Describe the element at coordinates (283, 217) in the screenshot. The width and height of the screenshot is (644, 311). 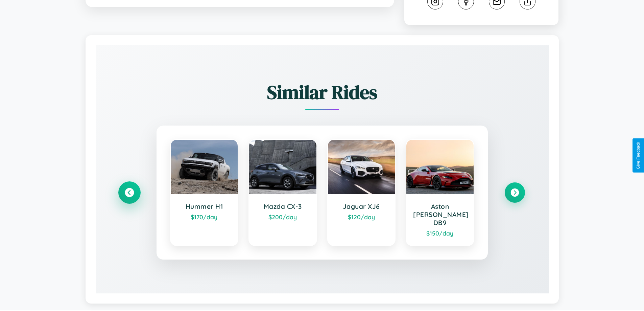
I see `div: $ 200 /day` at that location.